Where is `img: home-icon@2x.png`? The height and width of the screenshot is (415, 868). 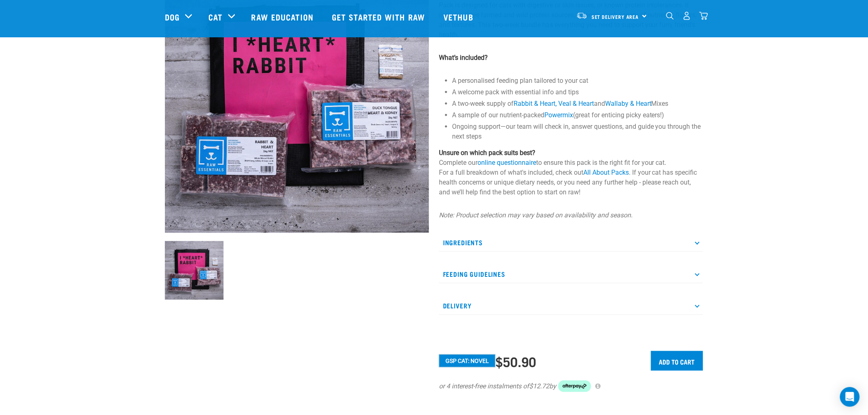 img: home-icon@2x.png is located at coordinates (703, 15).